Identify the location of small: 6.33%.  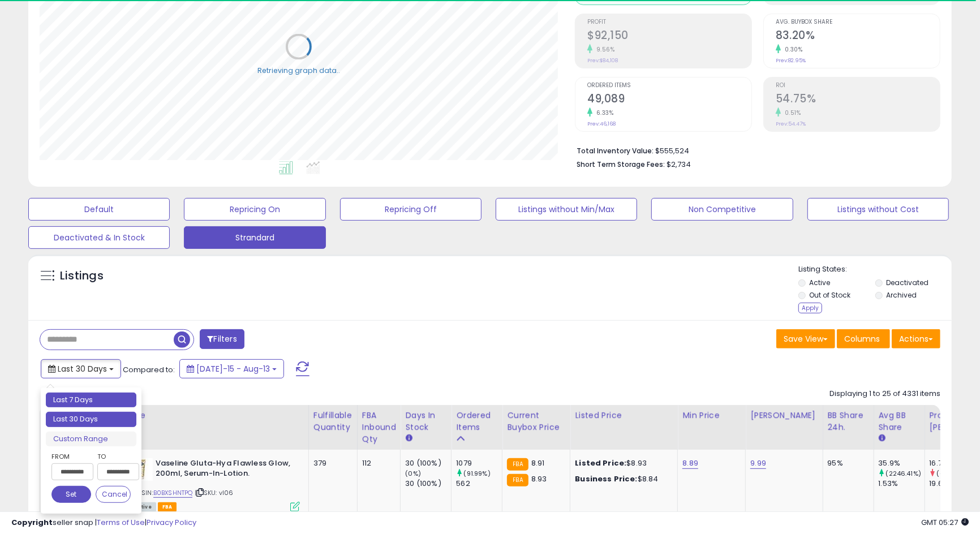
(603, 113).